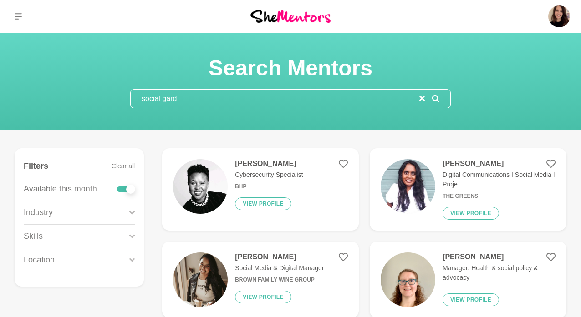 This screenshot has width=581, height=317. Describe the element at coordinates (408, 187) in the screenshot. I see `img: 85db568765aa8c8f7ea4f3b72d0b8d82cf5d5af0-357x357.jpg` at that location.